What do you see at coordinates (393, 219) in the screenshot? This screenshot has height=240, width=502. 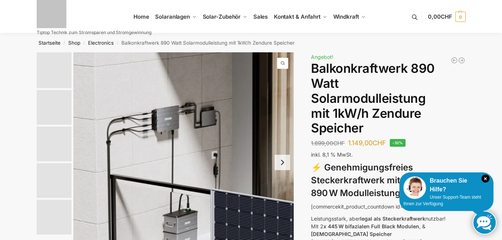 I see `strong: legal als Steckerkraftwerk` at bounding box center [393, 219].